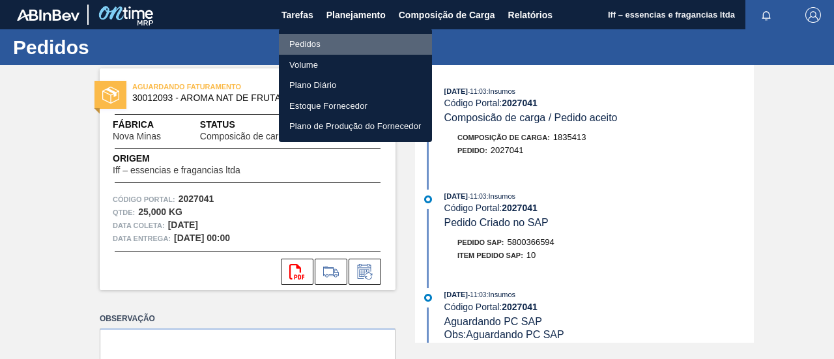  Describe the element at coordinates (355, 44) in the screenshot. I see `li: Pedidos` at that location.